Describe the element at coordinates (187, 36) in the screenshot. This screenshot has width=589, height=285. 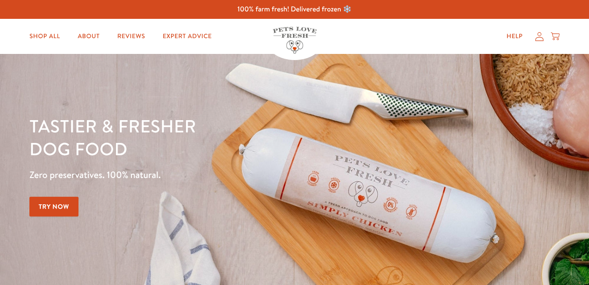
I see `a: Expert Advice` at that location.